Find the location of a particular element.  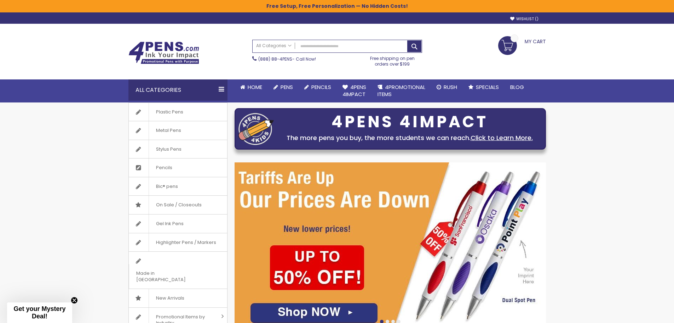

div: Free shipping on pen orders over $199 is located at coordinates (393, 60).